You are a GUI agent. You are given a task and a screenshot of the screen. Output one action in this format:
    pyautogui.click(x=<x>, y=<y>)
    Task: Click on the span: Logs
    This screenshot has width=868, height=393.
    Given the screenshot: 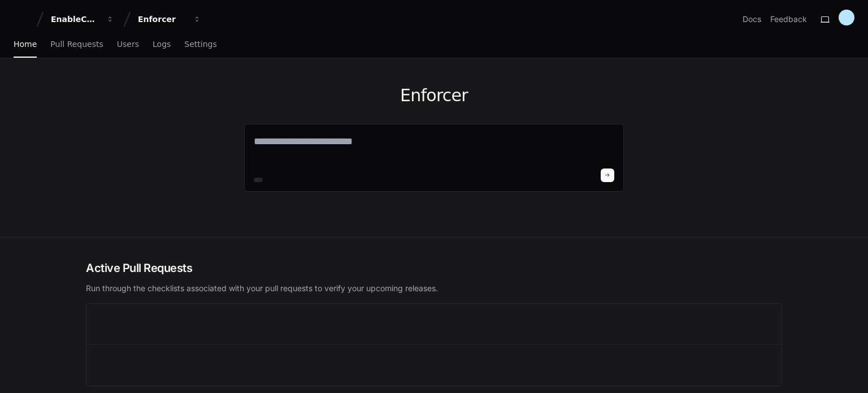 What is the action you would take?
    pyautogui.click(x=162, y=44)
    